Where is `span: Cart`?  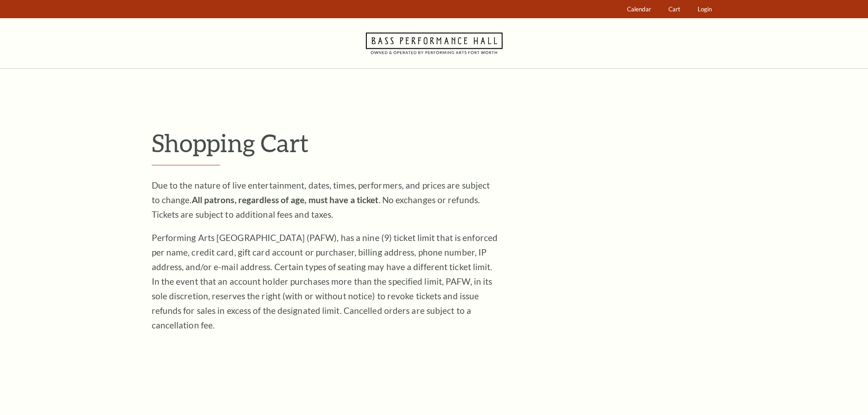
span: Cart is located at coordinates (674, 9).